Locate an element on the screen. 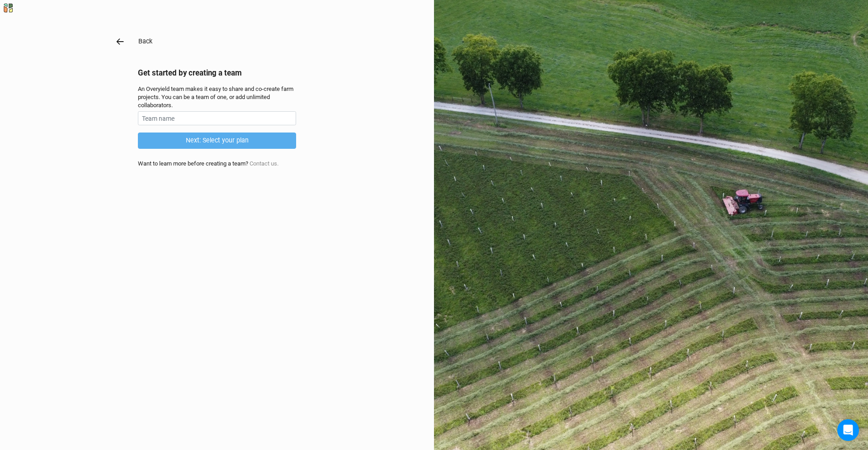  div: Open Intercom Messenger is located at coordinates (848, 430).